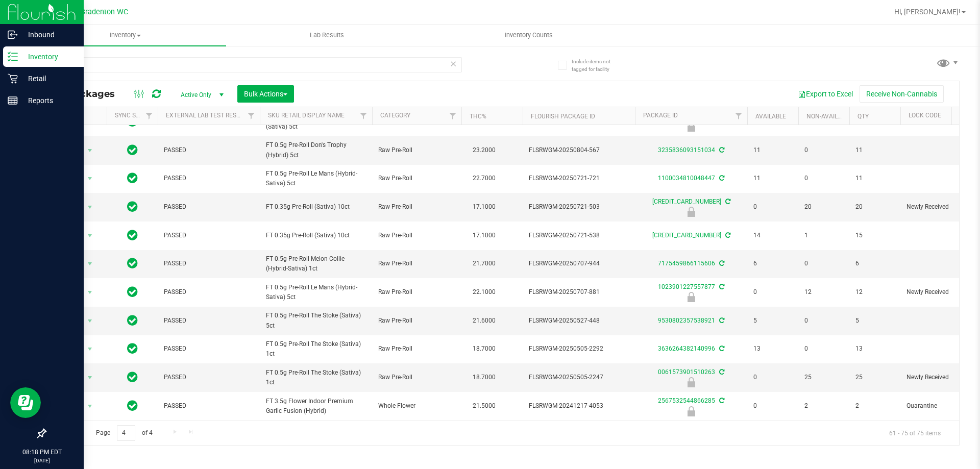  Describe the element at coordinates (316, 150) in the screenshot. I see `span: FT 0.5g Pre-Roll Don's Trophy (Hybrid) 5ct` at that location.